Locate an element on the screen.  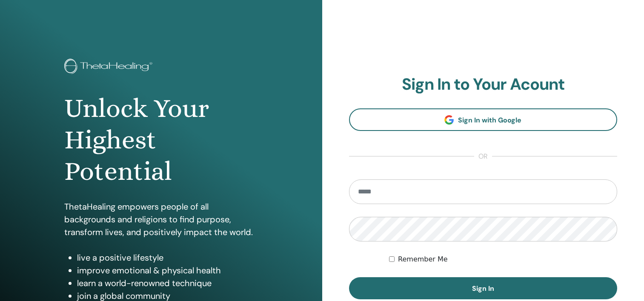
a: Sign In with Google is located at coordinates (483, 120).